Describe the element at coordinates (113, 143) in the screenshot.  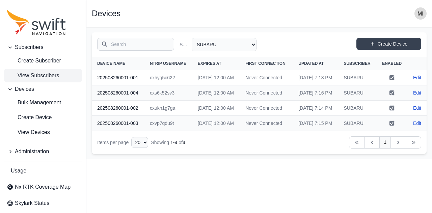
I see `span: Items per page` at that location.